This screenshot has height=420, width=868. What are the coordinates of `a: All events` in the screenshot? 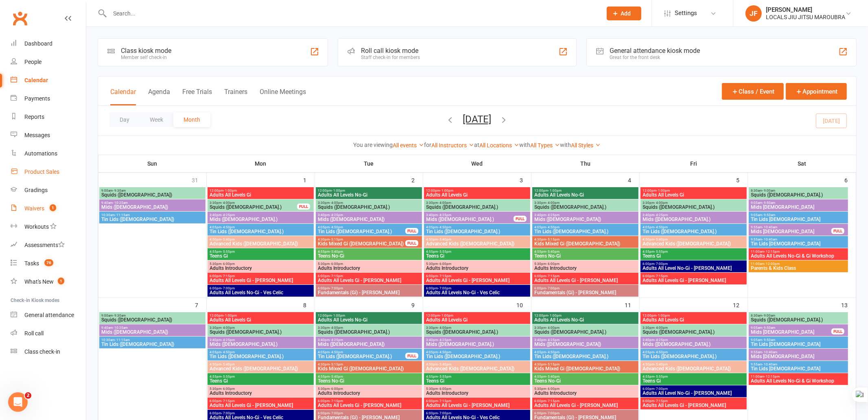 It's located at (409, 146).